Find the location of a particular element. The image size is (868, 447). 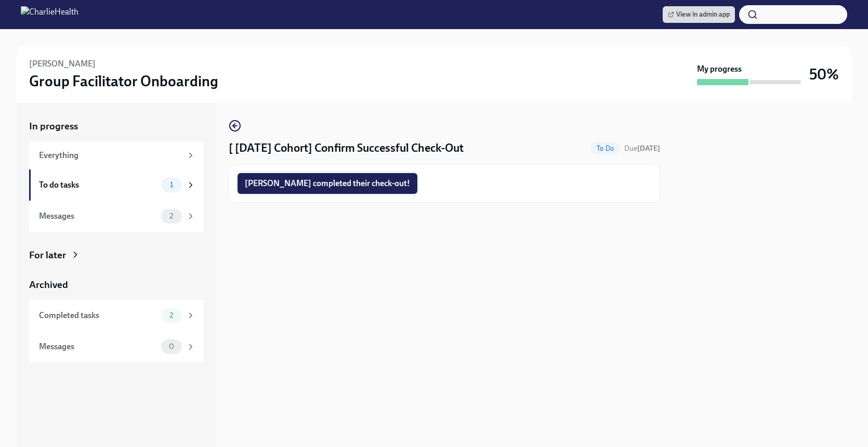

div: To do tasks is located at coordinates (98, 185).